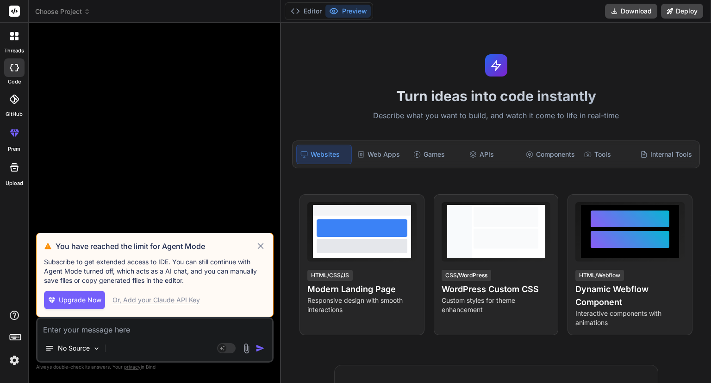 This screenshot has width=711, height=383. What do you see at coordinates (96, 348) in the screenshot?
I see `img: Pick Models` at bounding box center [96, 348].